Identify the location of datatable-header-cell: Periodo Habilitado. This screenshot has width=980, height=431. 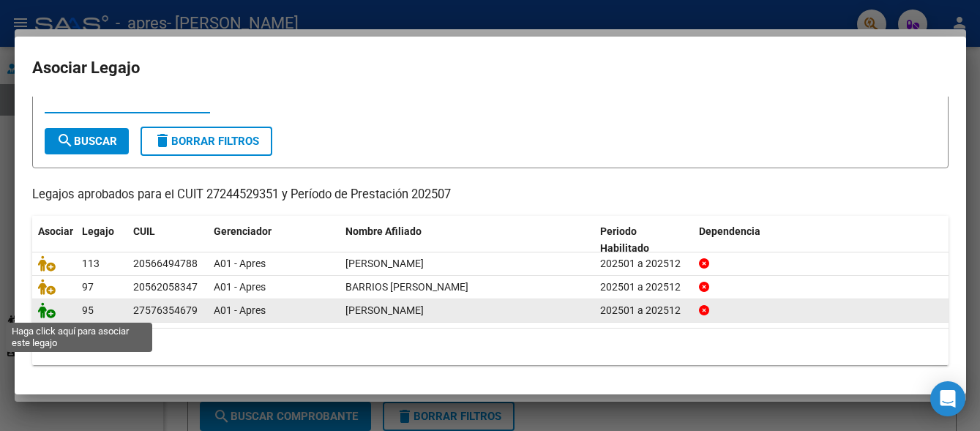
(643, 240).